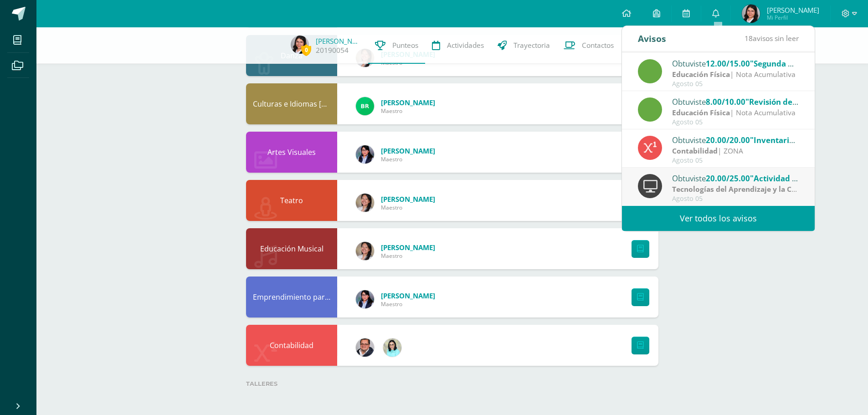 The height and width of the screenshot is (415, 868). Describe the element at coordinates (795, 102) in the screenshot. I see `span: "Revisión de formaciones"` at that location.